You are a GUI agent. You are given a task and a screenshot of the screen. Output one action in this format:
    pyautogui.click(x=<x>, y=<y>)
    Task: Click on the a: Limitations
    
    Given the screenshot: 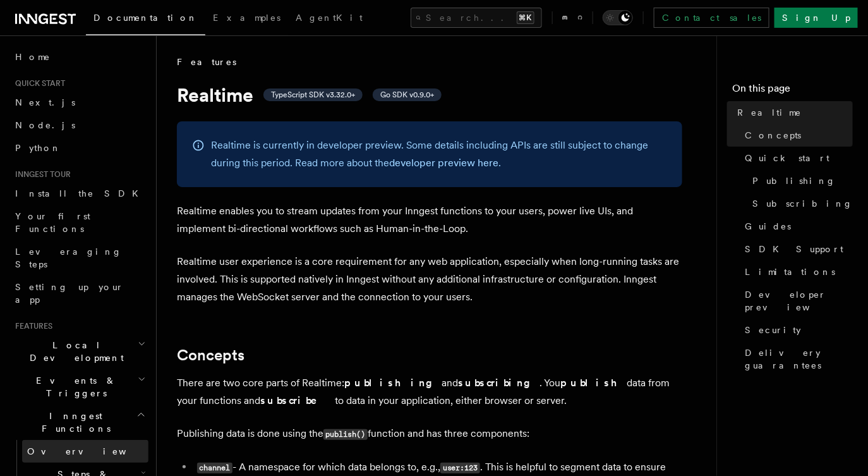 What is the action you would take?
    pyautogui.click(x=796, y=271)
    